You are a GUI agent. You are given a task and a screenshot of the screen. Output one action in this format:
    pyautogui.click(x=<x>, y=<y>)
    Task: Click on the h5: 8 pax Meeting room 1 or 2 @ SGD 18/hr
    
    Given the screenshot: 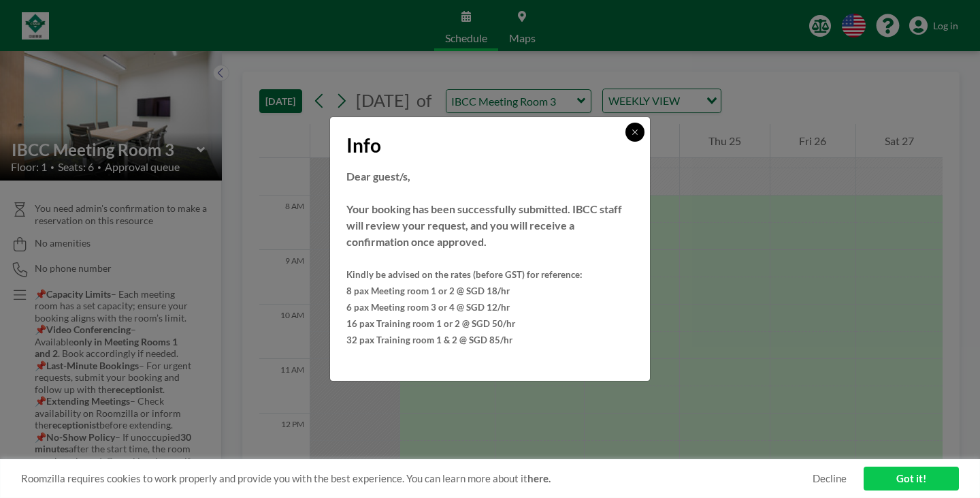 What is the action you would take?
    pyautogui.click(x=490, y=291)
    